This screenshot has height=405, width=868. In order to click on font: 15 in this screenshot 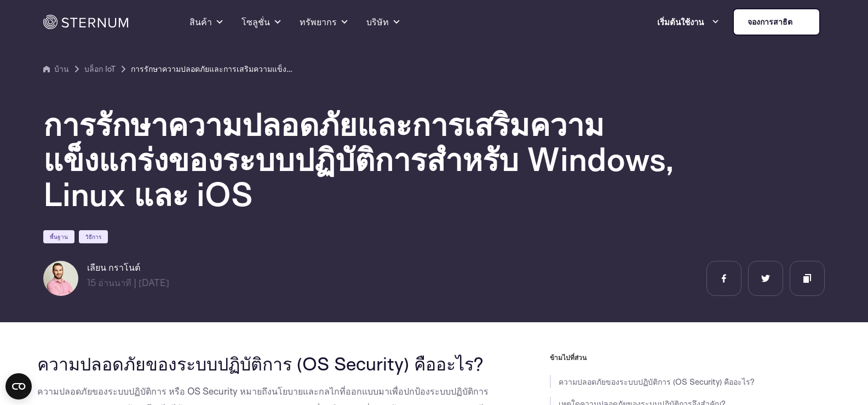, I will do `click(92, 282)`.